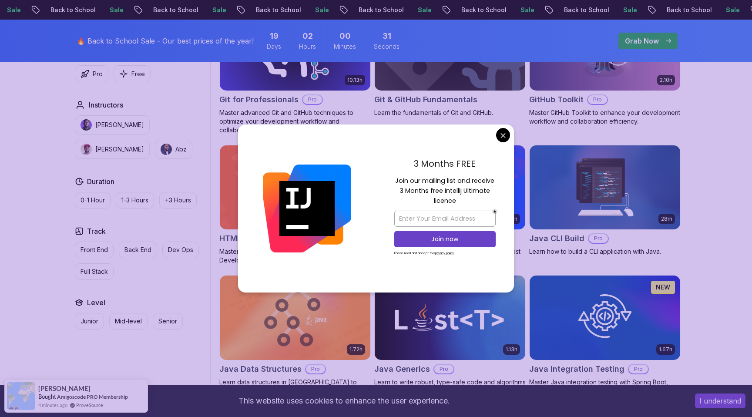 The image size is (752, 417). I want to click on h2: GitHub Toolkit, so click(556, 100).